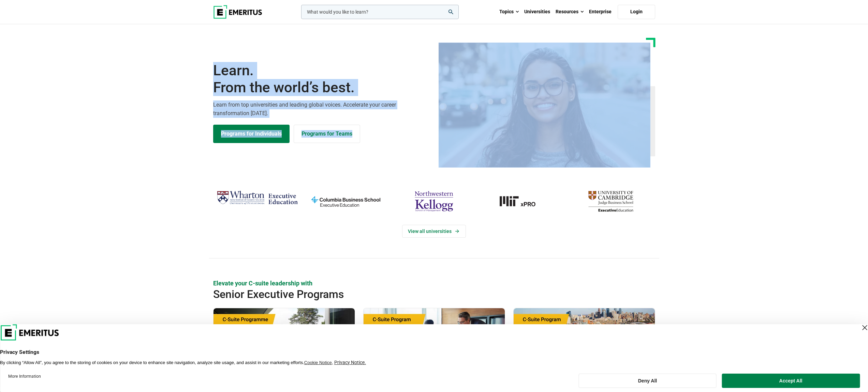 The width and height of the screenshot is (868, 392). I want to click on img: northwestern-kellogg, so click(434, 201).